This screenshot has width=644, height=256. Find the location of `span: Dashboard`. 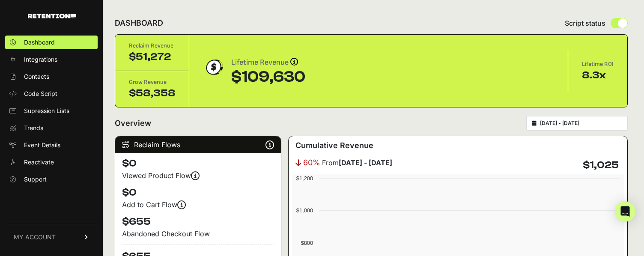

span: Dashboard is located at coordinates (40, 43).